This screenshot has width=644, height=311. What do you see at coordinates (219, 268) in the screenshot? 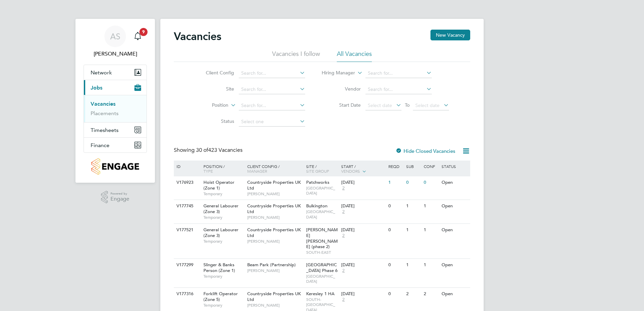
I see `span: Slinger & Banks Person (Zone 1)` at bounding box center [219, 268].